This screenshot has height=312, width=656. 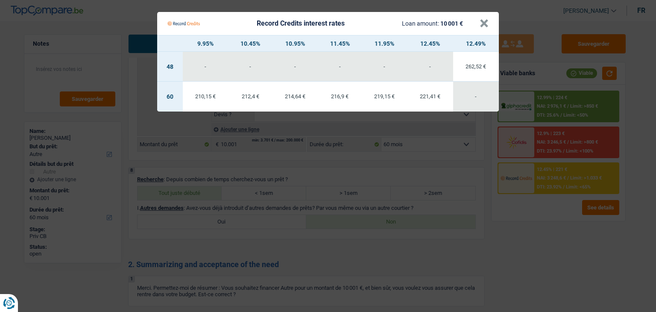 What do you see at coordinates (250, 96) in the screenshot?
I see `div: 212,4 €` at bounding box center [250, 96].